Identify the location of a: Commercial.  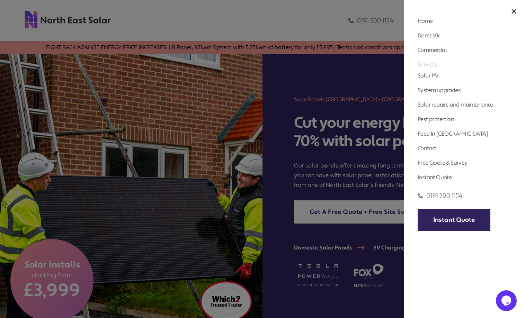
(432, 50).